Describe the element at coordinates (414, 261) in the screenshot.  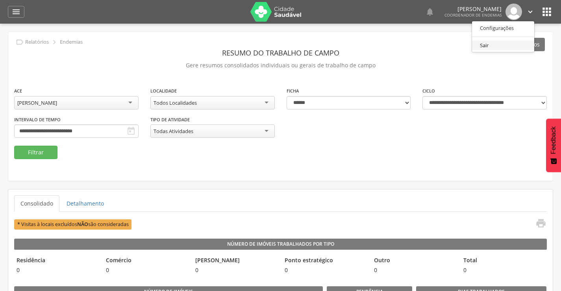
I see `legend: Outro` at that location.